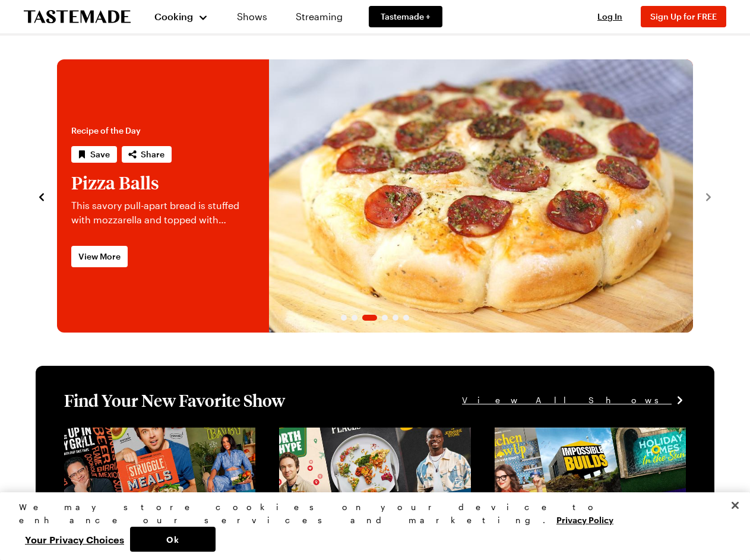  Describe the element at coordinates (405, 17) in the screenshot. I see `a: Tastemade +` at that location.